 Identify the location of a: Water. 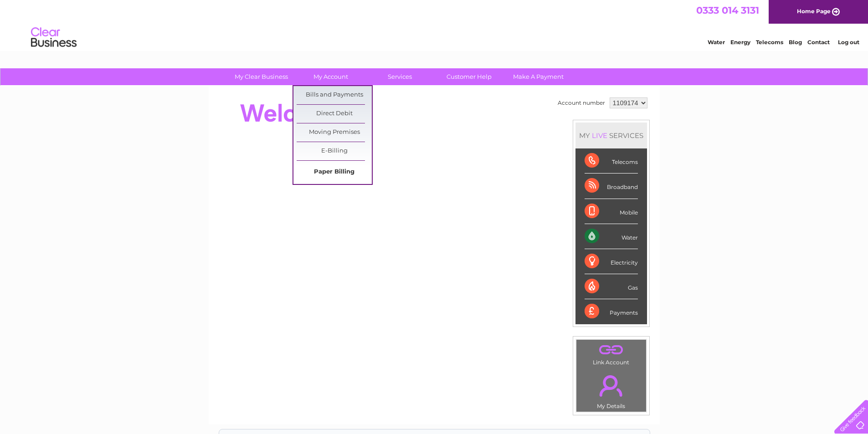
(716, 42).